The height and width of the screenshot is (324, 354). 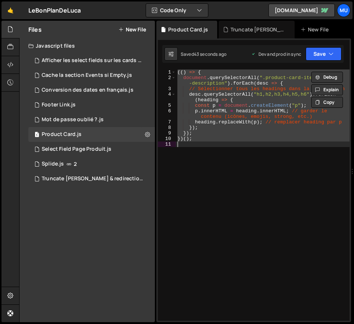 I want to click on button: Debug, so click(x=327, y=77).